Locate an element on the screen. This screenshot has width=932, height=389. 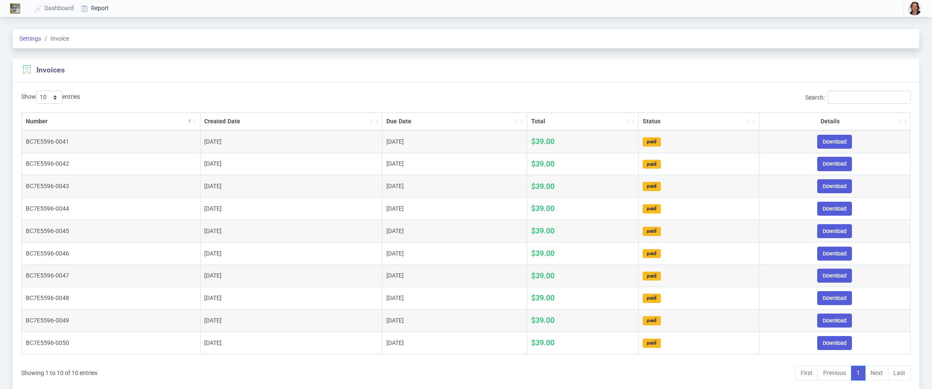
a: Logo is located at coordinates (15, 8).